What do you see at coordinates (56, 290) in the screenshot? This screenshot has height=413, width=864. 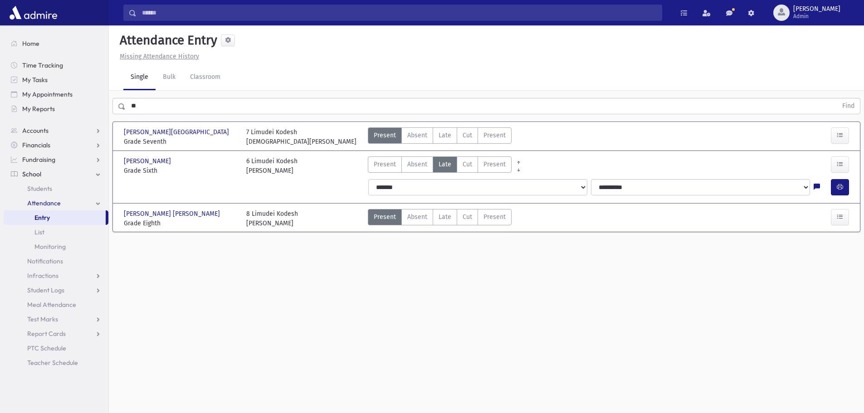 I see `a: Student Logs` at bounding box center [56, 290].